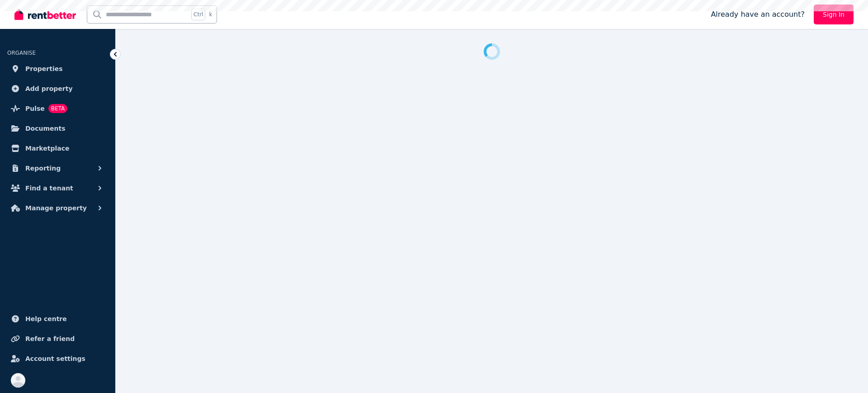 The height and width of the screenshot is (393, 868). I want to click on span: Already have an account?, so click(757, 14).